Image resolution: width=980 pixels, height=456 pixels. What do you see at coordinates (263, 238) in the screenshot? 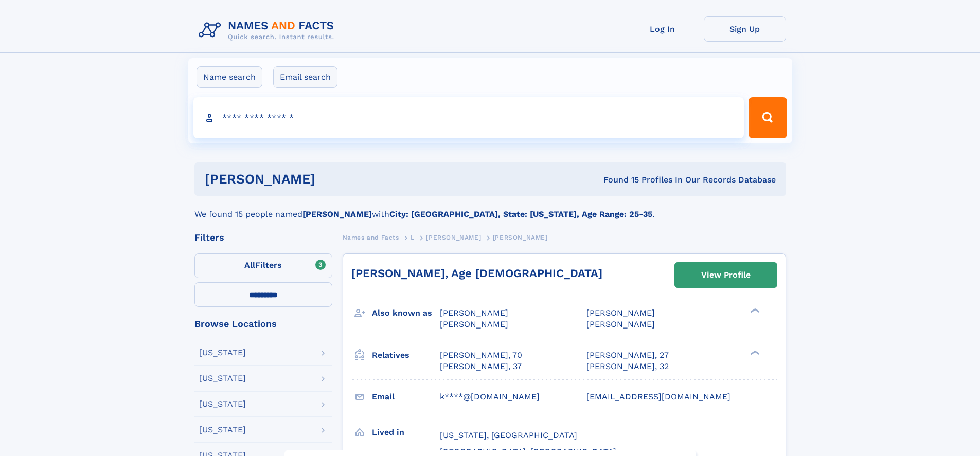
I see `div: Filters` at bounding box center [263, 238].